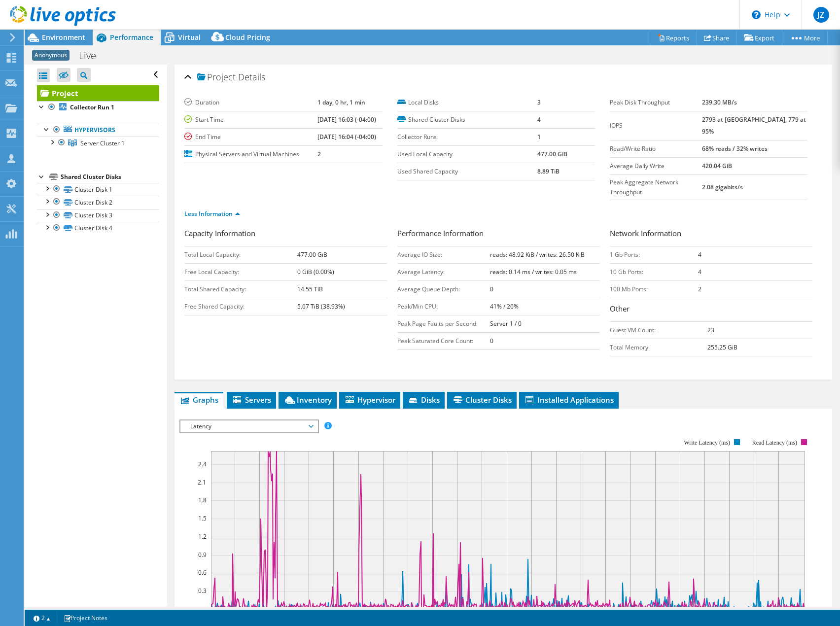 The height and width of the screenshot is (626, 840). I want to click on b: 5.67 TiB (38.93%), so click(321, 306).